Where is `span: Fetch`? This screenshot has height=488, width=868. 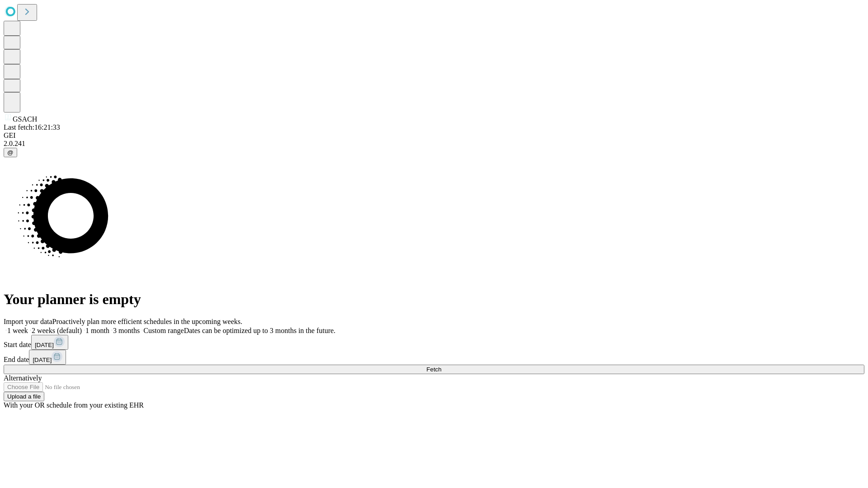
span: Fetch is located at coordinates (434, 369).